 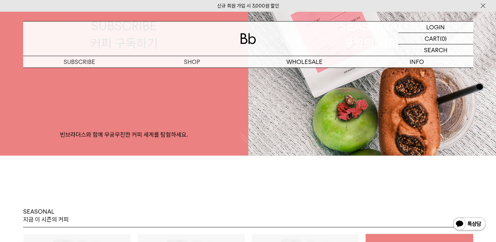 What do you see at coordinates (248, 6) in the screenshot?
I see `a: 신규 회원 가입 시 3,000원 할인` at bounding box center [248, 6].